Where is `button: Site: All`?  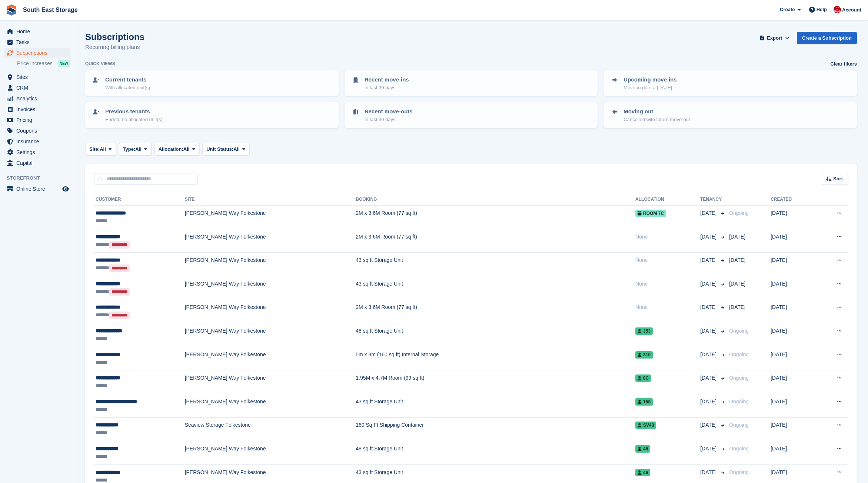
button: Site: All is located at coordinates (100, 149).